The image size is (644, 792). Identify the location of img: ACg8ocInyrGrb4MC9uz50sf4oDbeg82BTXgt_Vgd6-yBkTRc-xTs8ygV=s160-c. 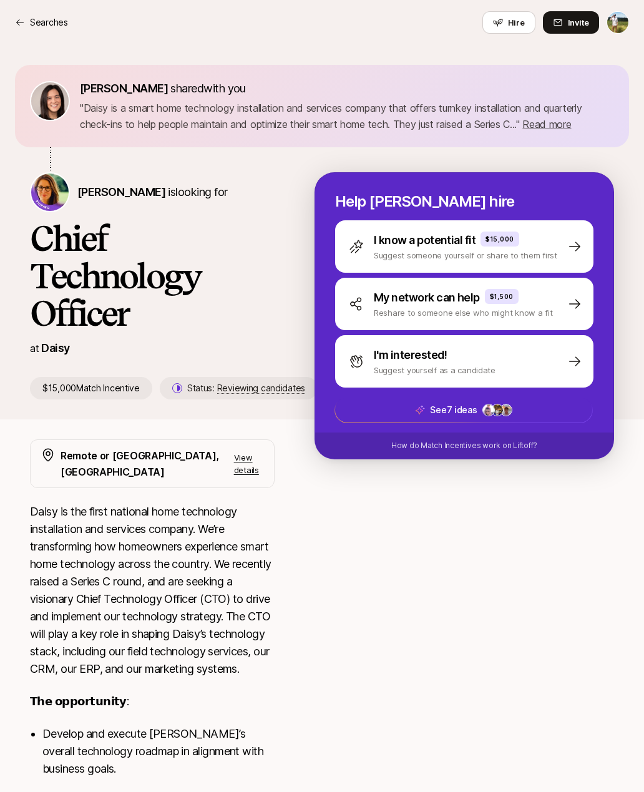
(489, 410).